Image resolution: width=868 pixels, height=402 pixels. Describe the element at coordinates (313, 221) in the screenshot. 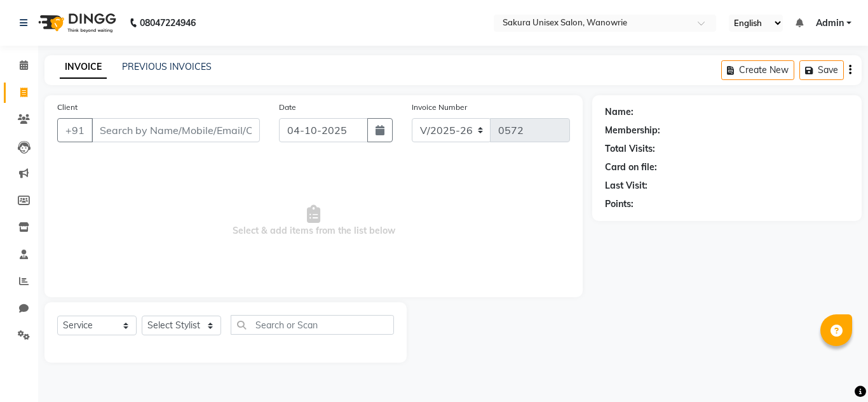

I see `span: Select & add items from the list below` at that location.